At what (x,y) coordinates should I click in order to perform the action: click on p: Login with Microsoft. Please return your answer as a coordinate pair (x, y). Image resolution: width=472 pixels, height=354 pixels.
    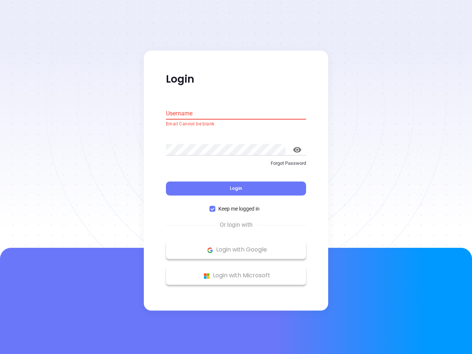
    Looking at the image, I should click on (236, 276).